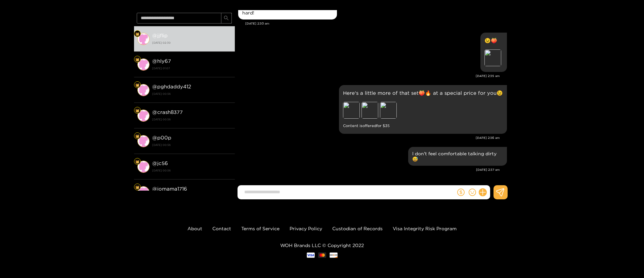 This screenshot has height=278, width=644. I want to click on a: About, so click(195, 228).